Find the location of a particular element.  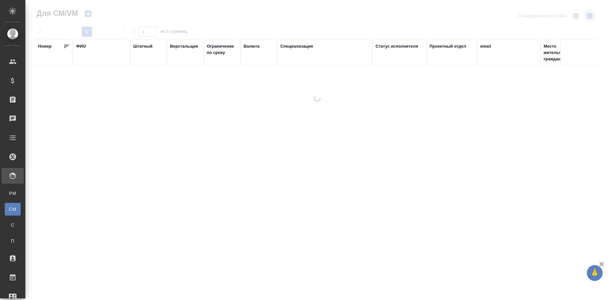

a: PM is located at coordinates (13, 193).